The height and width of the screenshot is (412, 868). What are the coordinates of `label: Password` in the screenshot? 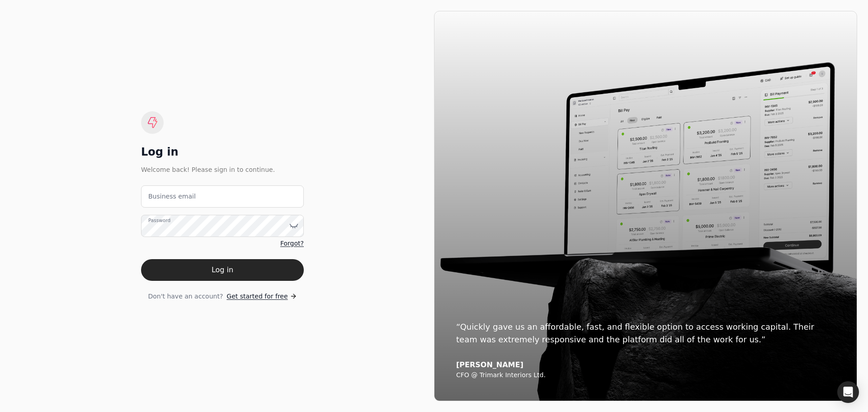 It's located at (159, 220).